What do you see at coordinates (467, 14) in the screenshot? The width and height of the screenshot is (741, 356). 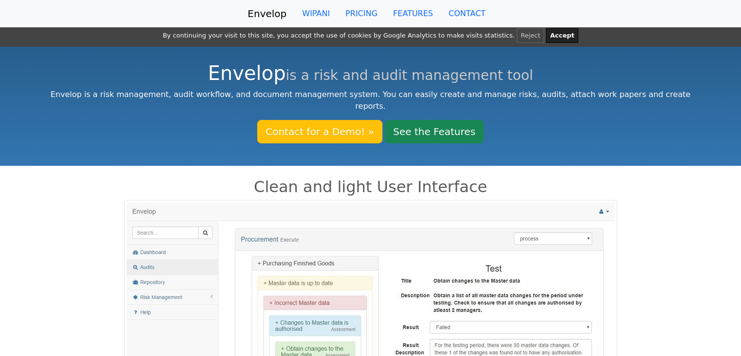 I see `a: CONTACT` at bounding box center [467, 14].